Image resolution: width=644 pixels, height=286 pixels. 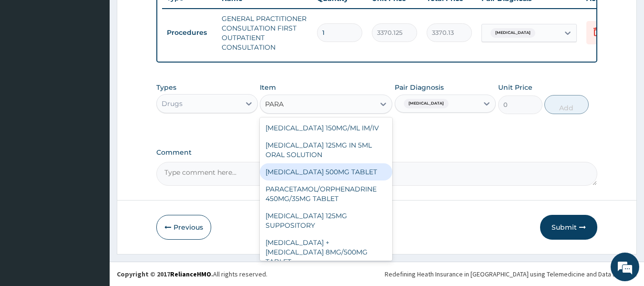 What do you see at coordinates (268, 87) in the screenshot?
I see `label: Item` at bounding box center [268, 87].